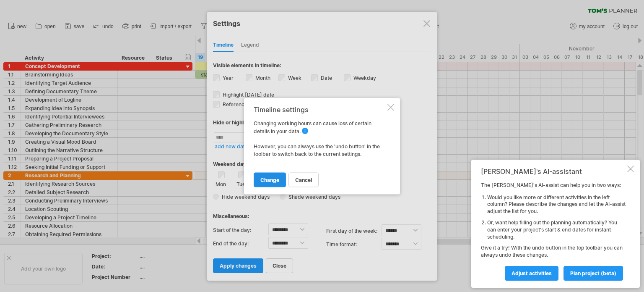 This screenshot has width=644, height=292. Describe the element at coordinates (556, 230) in the screenshot. I see `li: Or, want help filling out the planning automatically? You can enter your project's start & end da...` at that location.